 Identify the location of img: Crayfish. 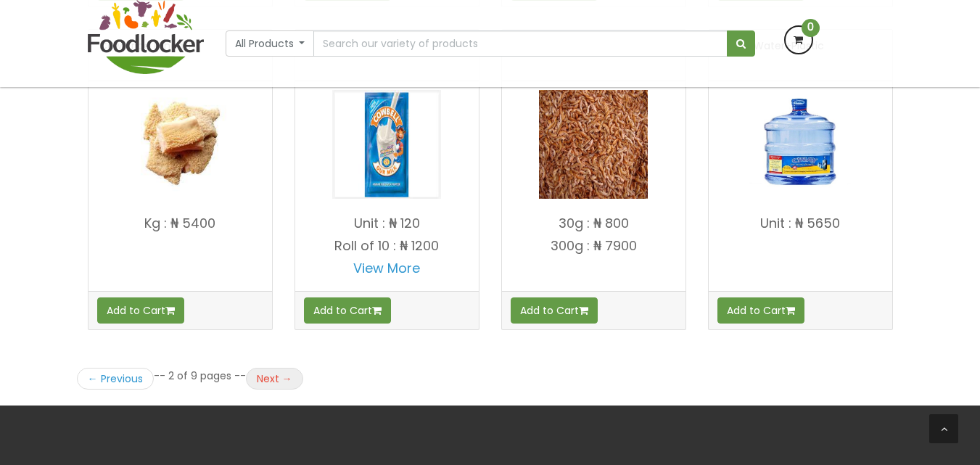
(593, 144).